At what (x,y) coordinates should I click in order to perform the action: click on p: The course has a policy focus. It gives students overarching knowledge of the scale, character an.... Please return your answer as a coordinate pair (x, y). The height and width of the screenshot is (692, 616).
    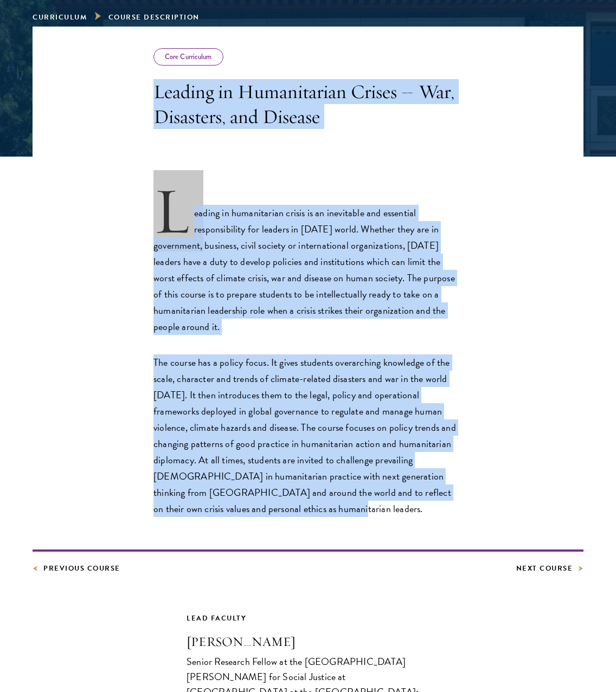
    Looking at the image, I should click on (308, 436).